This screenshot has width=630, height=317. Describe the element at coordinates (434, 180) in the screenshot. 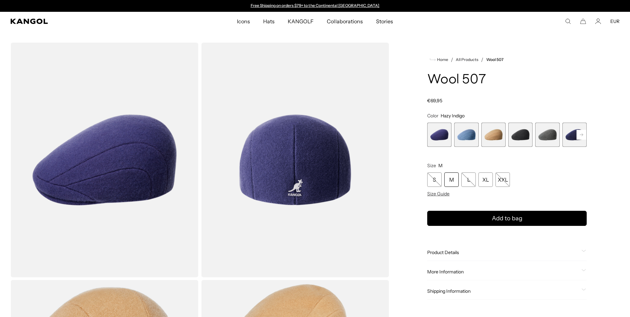

I see `div: S` at that location.